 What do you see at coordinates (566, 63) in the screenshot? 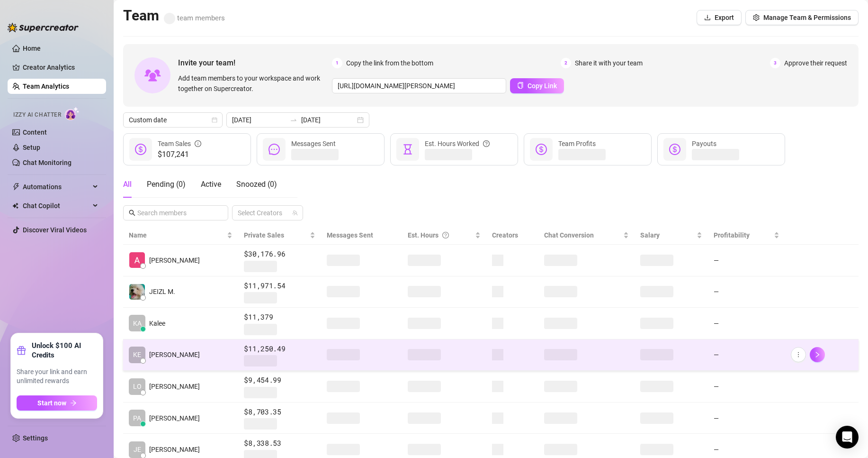
I see `span: 2` at bounding box center [566, 63].